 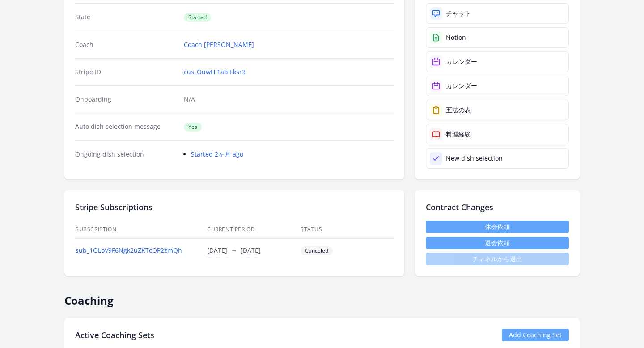 I want to click on div: チャット, so click(x=459, y=13).